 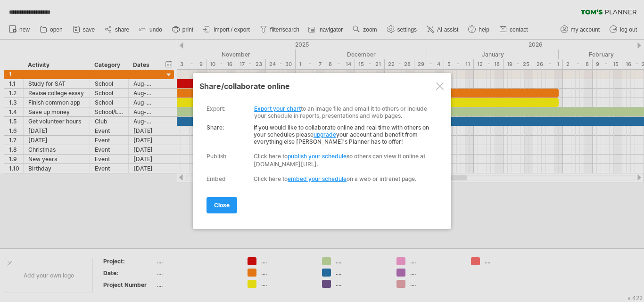 I want to click on a: close, so click(x=221, y=205).